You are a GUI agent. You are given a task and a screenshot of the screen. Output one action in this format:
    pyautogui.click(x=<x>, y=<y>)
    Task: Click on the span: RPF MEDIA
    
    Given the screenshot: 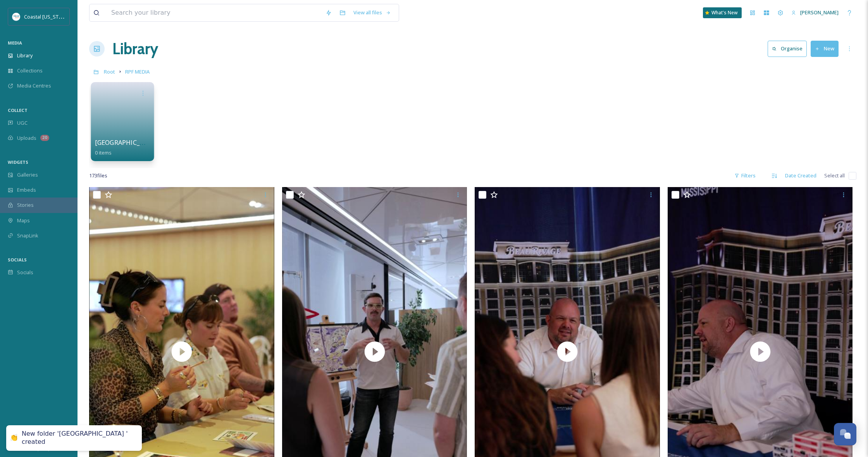 What is the action you would take?
    pyautogui.click(x=137, y=71)
    